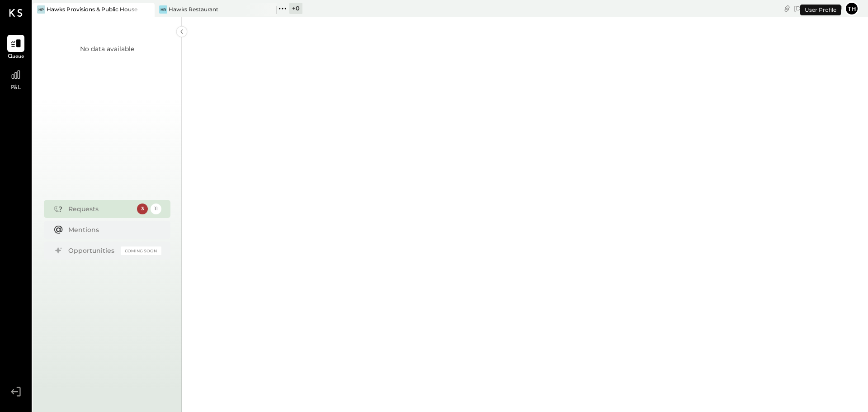 The width and height of the screenshot is (868, 412). Describe the element at coordinates (296, 9) in the screenshot. I see `div: + 0` at that location.